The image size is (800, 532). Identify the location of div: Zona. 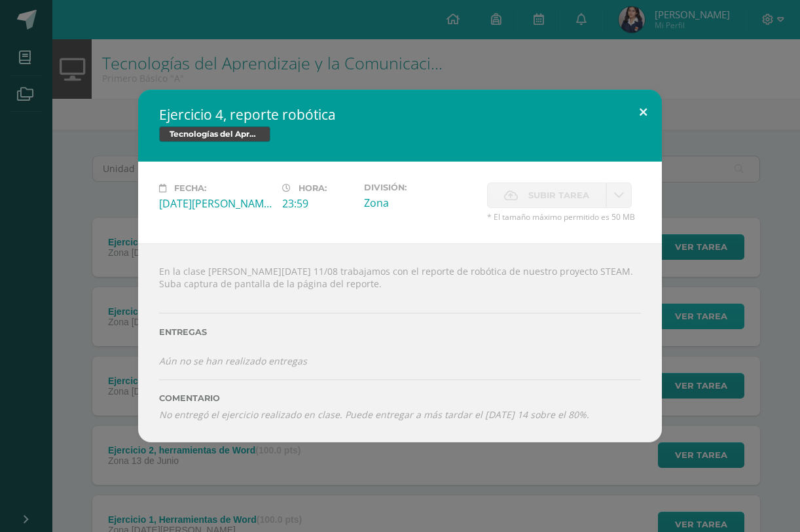
(420, 202).